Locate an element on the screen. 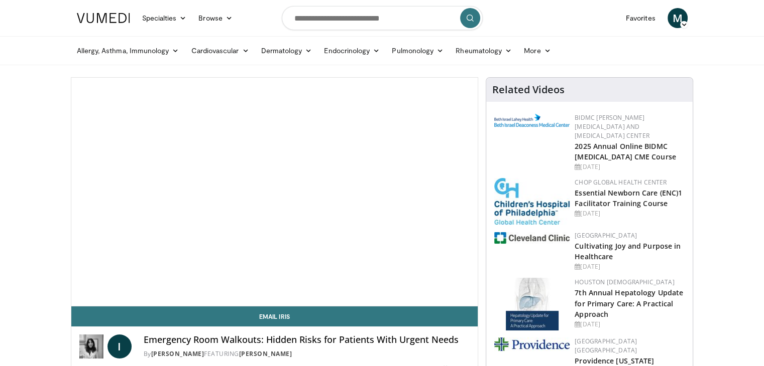 The image size is (764, 366). img: 1ef99228-8384-4f7a-af87-49a18d542794.png.150x105_q85_autocrop_double_scale_upscale_version-0.2.jpg is located at coordinates (532, 238).